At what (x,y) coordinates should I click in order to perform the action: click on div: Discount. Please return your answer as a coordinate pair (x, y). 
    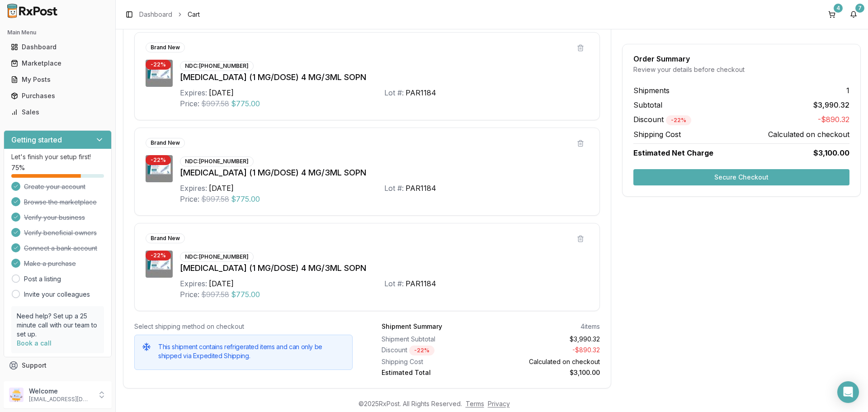
    Looking at the image, I should click on (434, 351).